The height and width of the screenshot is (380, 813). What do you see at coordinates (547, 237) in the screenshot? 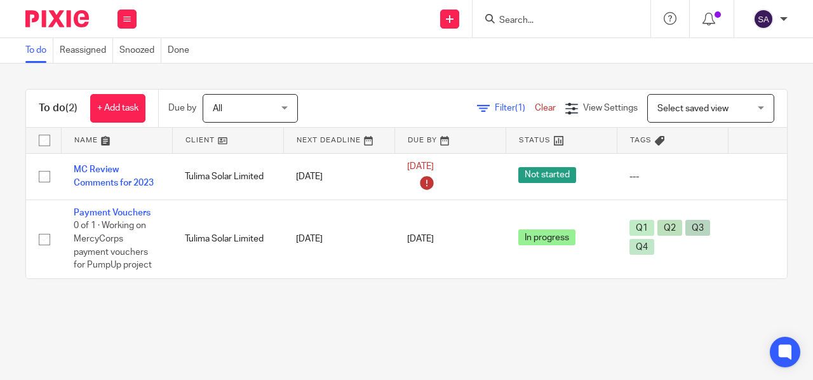
I see `span: In progress` at bounding box center [547, 237].